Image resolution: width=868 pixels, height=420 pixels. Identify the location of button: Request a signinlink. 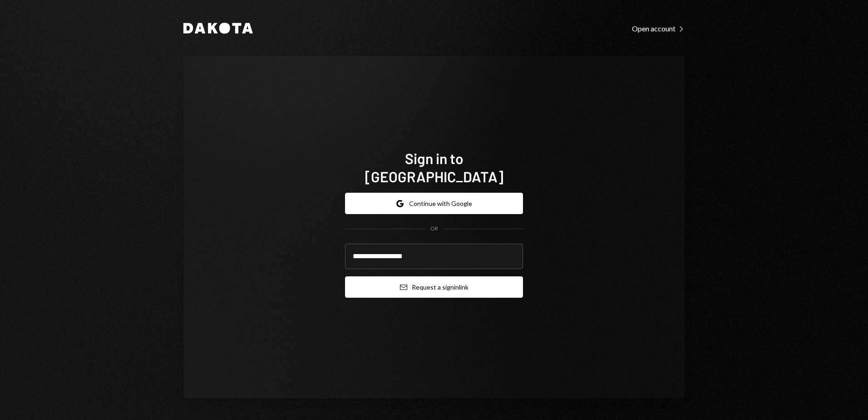
(434, 286).